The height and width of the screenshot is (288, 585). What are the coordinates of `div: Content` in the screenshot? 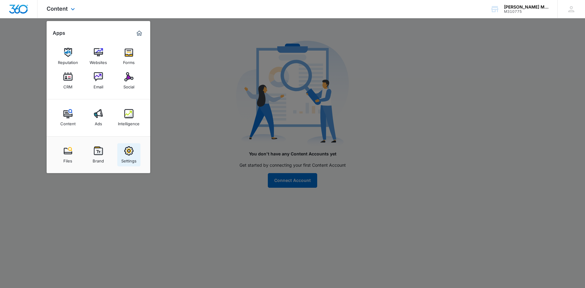 It's located at (68, 122).